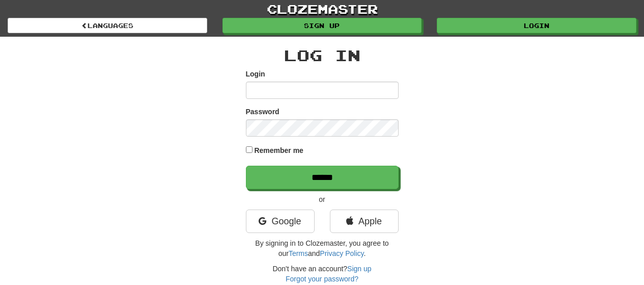 The width and height of the screenshot is (644, 285). What do you see at coordinates (364, 221) in the screenshot?
I see `a: Apple` at bounding box center [364, 221].